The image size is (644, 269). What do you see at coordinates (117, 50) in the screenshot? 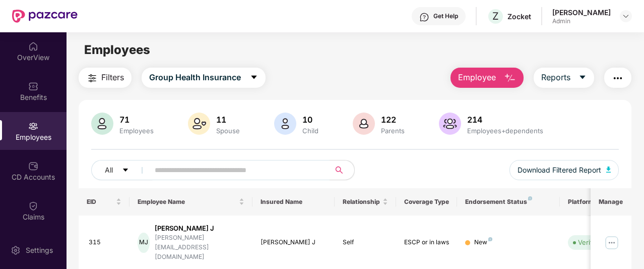
I see `span: Employees` at bounding box center [117, 50].